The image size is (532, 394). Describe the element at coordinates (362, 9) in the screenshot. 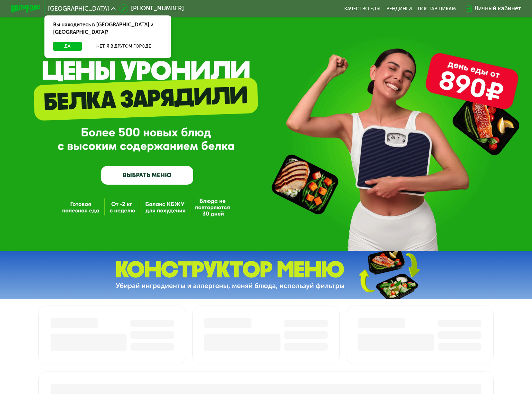

I see `a: Качество еды` at that location.